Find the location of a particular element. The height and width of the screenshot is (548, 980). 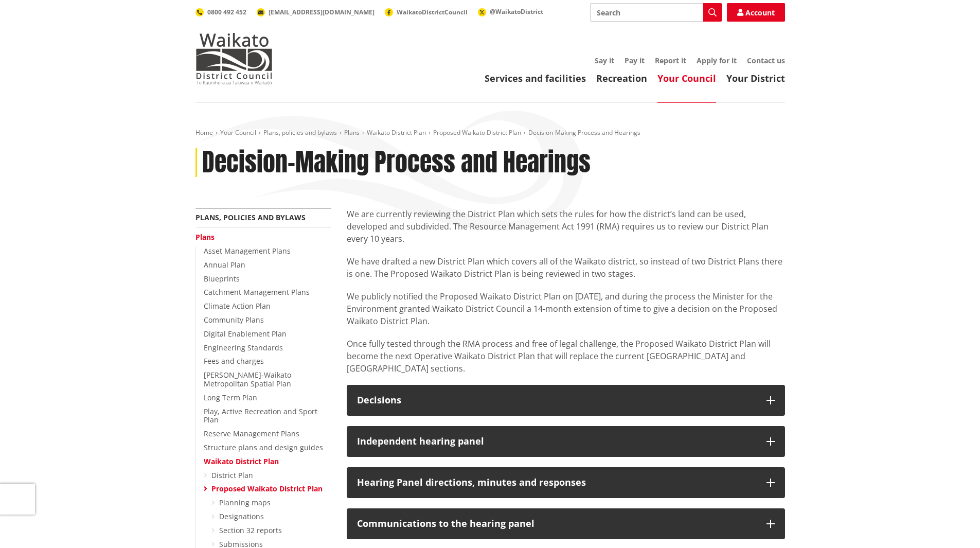

a: Section 32 reports is located at coordinates (250, 530).